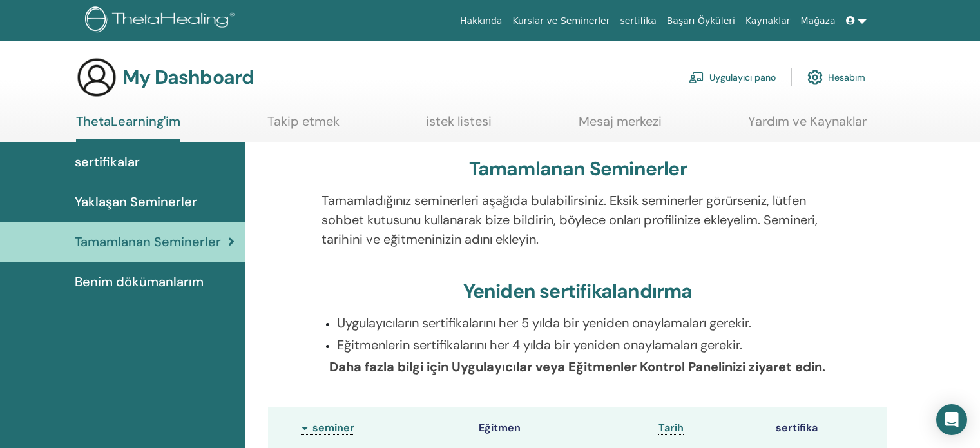 This screenshot has height=448, width=980. Describe the element at coordinates (697, 77) in the screenshot. I see `img: chalkboard-teacher.svg` at that location.